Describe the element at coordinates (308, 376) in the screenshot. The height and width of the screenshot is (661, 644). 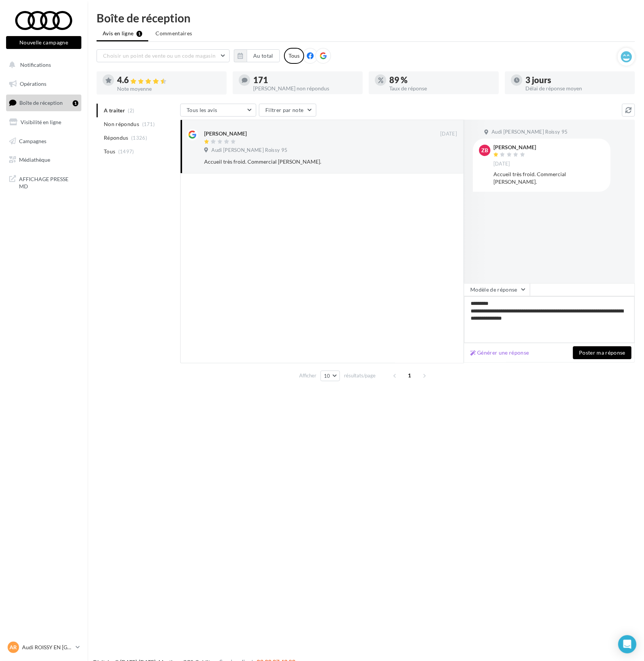
I see `span: Afficher` at that location.